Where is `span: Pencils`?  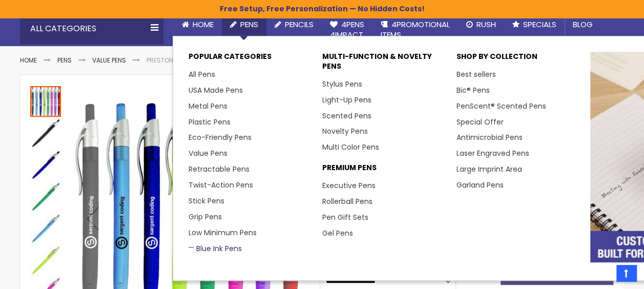 span: Pencils is located at coordinates (299, 24).